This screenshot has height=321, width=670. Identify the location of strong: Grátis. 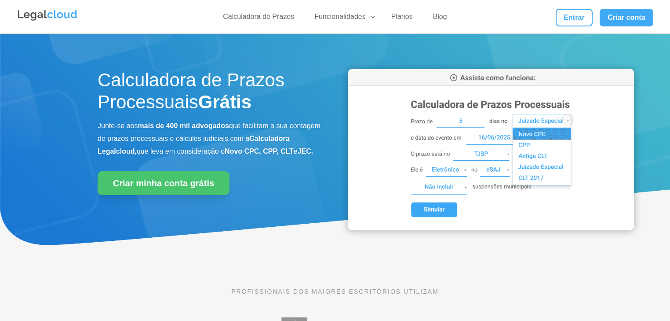
(225, 102).